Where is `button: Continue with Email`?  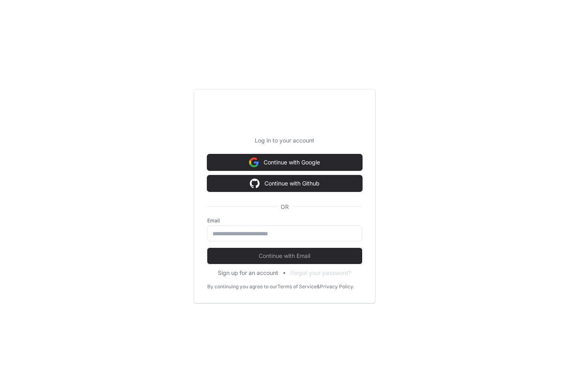 button: Continue with Email is located at coordinates (284, 256).